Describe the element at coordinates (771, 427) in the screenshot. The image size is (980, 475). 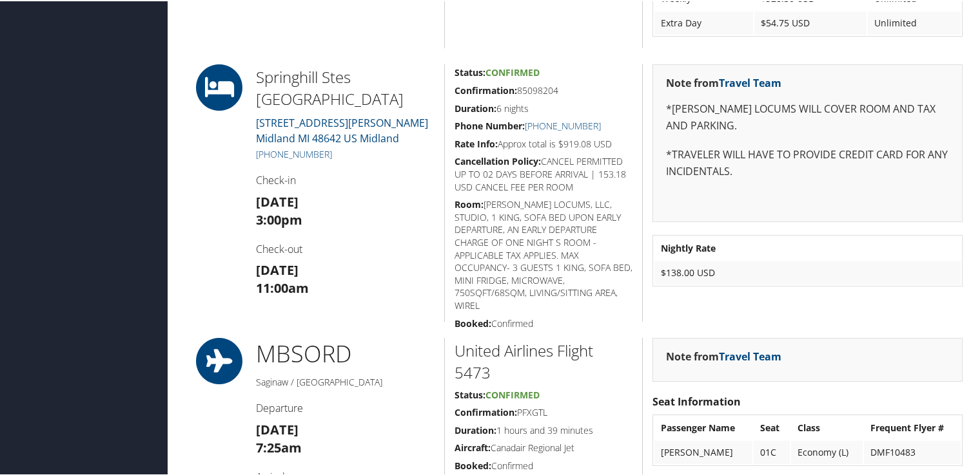
I see `th: Seat` at that location.